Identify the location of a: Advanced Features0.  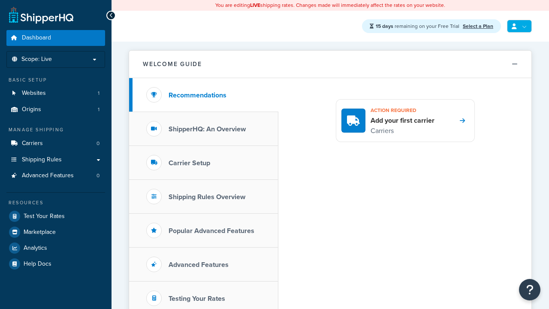
(56, 176).